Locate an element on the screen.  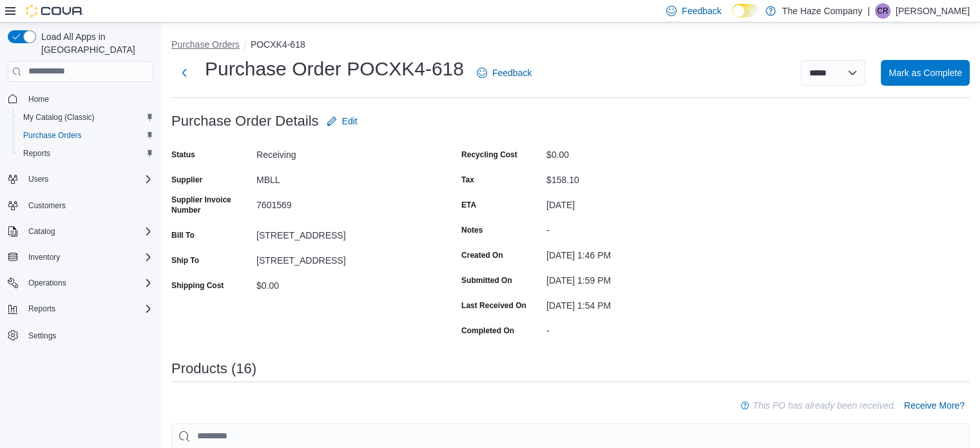
div: 7601569 is located at coordinates (343, 202).